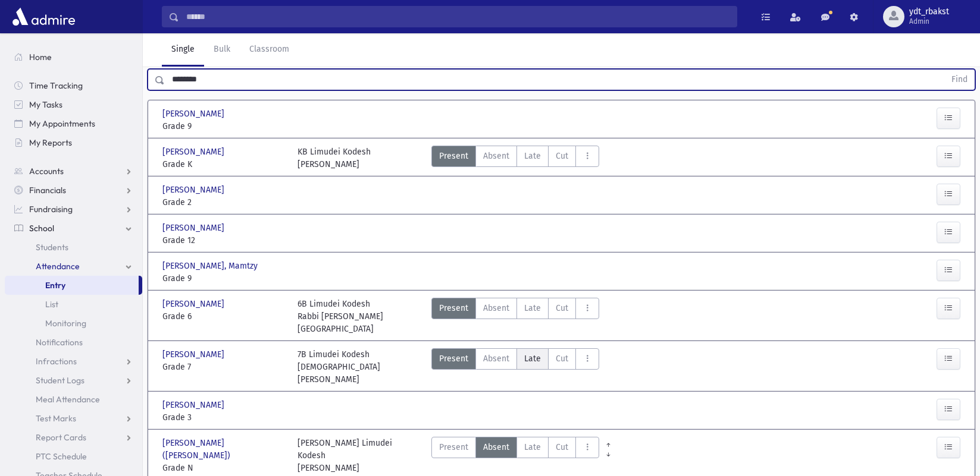 The width and height of the screenshot is (980, 476). Describe the element at coordinates (73, 304) in the screenshot. I see `a: List` at that location.